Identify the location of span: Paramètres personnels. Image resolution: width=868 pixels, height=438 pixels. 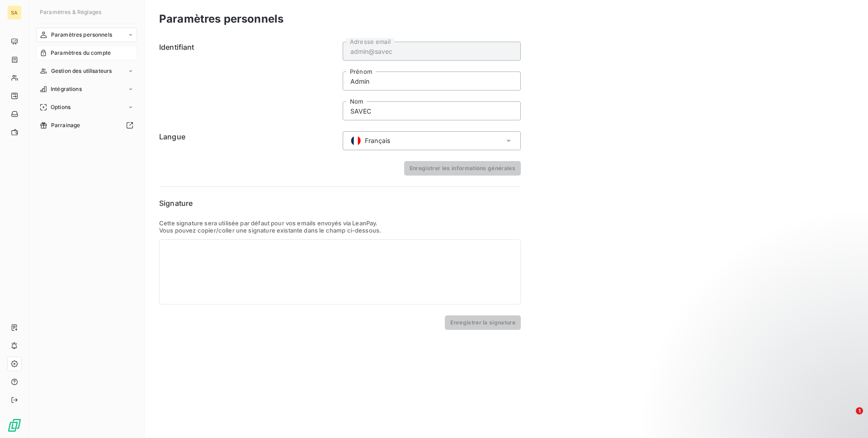
(81, 35).